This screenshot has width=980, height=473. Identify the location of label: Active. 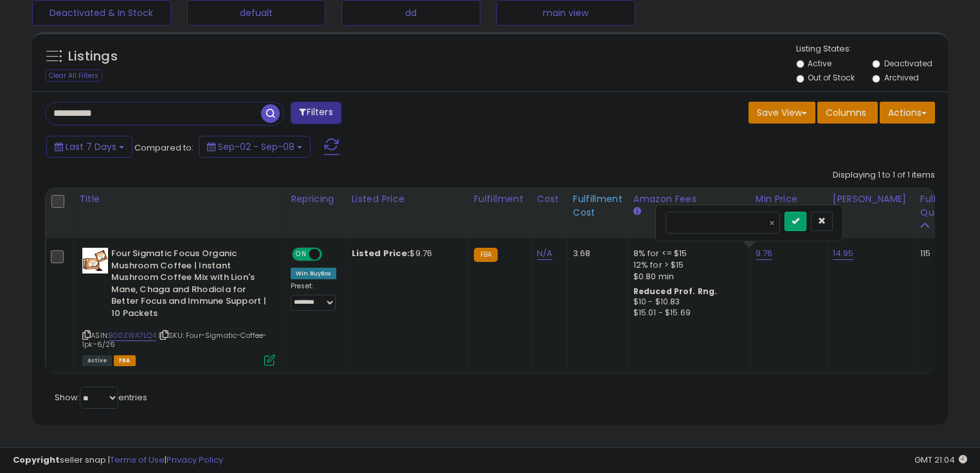
(819, 63).